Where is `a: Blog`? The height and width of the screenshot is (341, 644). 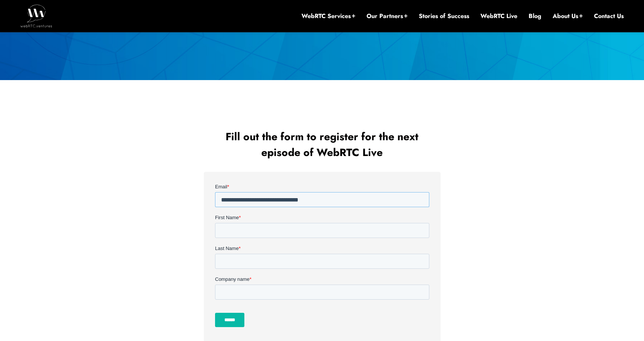 a: Blog is located at coordinates (535, 16).